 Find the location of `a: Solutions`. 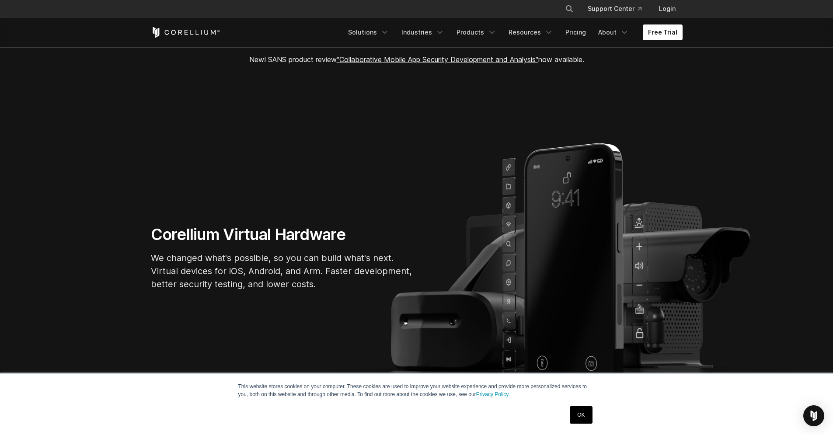

a: Solutions is located at coordinates (369, 32).